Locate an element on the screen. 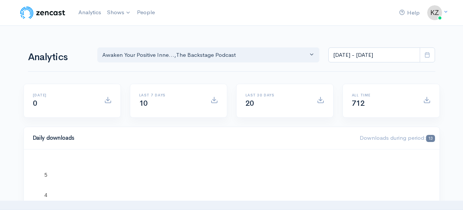 The image size is (463, 210). text: 5 is located at coordinates (46, 175).